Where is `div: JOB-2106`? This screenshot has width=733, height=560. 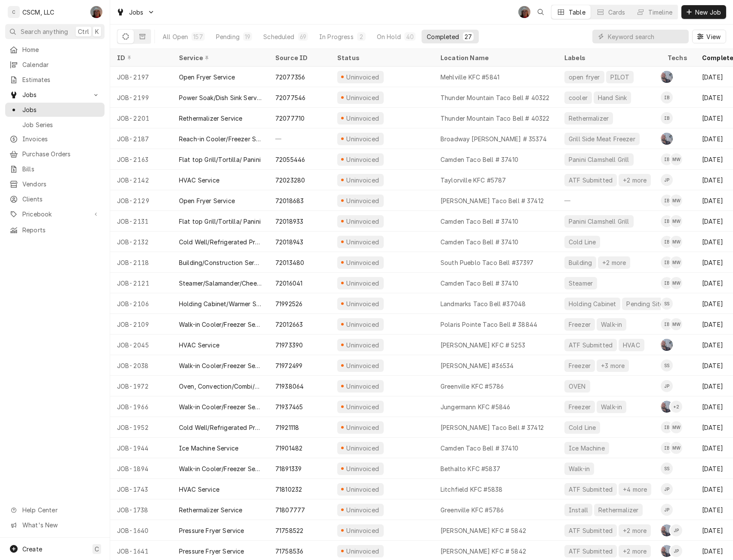
div: JOB-2106 is located at coordinates (141, 304).